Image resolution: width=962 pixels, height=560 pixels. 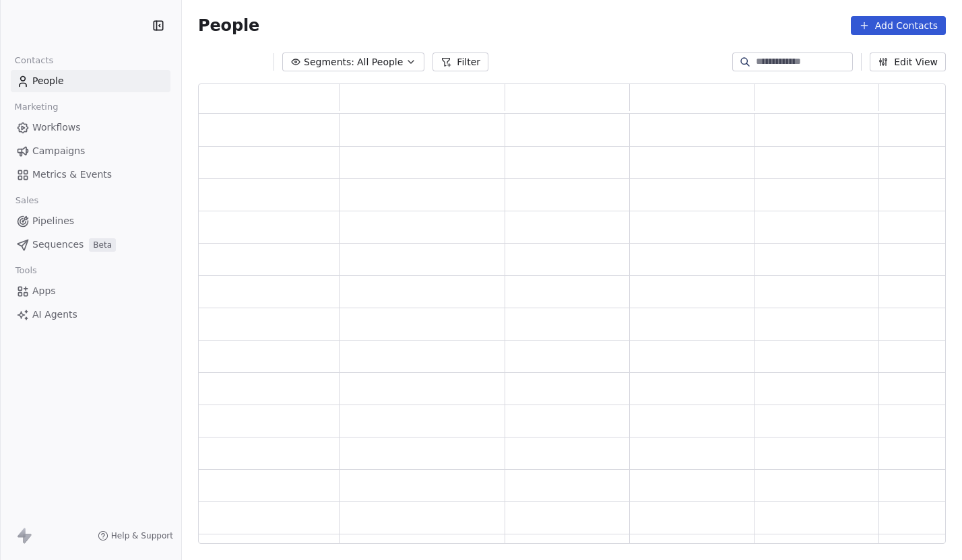 What do you see at coordinates (44, 291) in the screenshot?
I see `span: Apps` at bounding box center [44, 291].